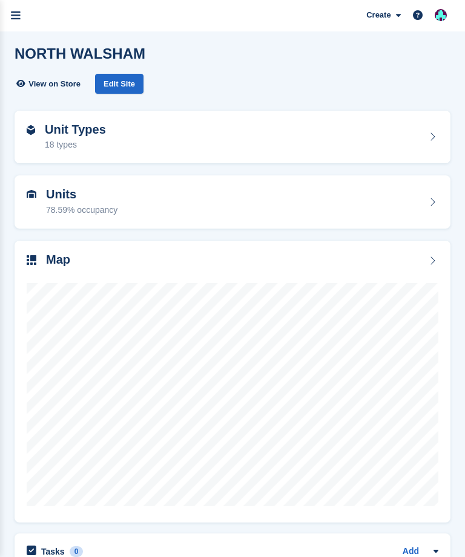 The height and width of the screenshot is (557, 465). I want to click on h2: Units, so click(82, 194).